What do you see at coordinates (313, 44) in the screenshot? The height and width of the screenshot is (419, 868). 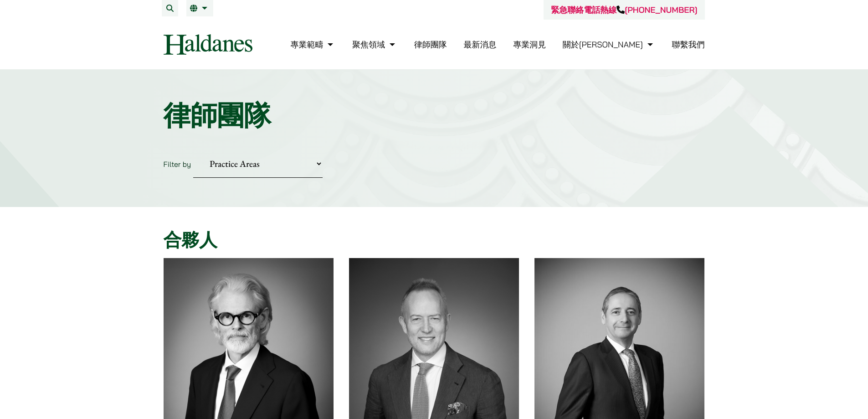 I see `a: 專業範疇` at bounding box center [313, 44].